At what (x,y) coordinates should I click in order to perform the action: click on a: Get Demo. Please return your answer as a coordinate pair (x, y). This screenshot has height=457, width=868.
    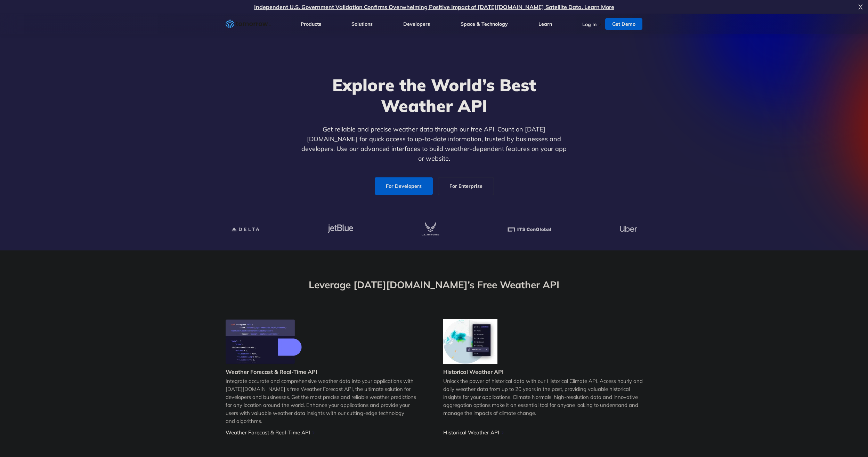
    Looking at the image, I should click on (624, 24).